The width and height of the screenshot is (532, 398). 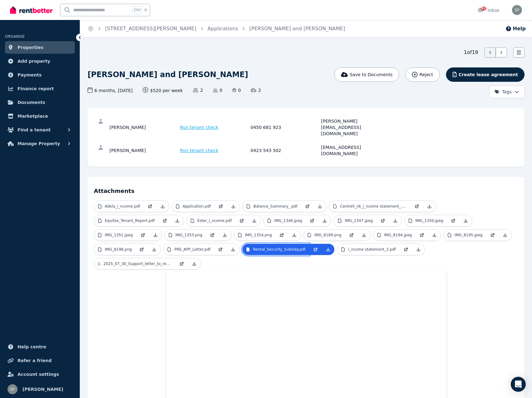 What do you see at coordinates (279, 250) in the screenshot?
I see `p: Rental_Security_Subsidy.pdf` at bounding box center [279, 250].